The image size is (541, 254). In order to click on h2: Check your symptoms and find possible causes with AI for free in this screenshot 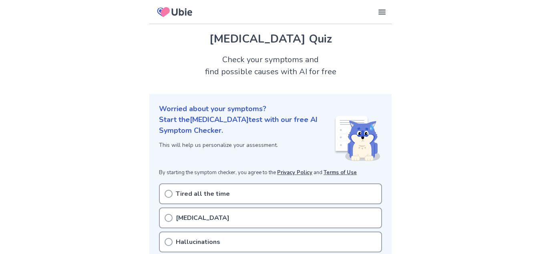, I will do `click(270, 66)`.